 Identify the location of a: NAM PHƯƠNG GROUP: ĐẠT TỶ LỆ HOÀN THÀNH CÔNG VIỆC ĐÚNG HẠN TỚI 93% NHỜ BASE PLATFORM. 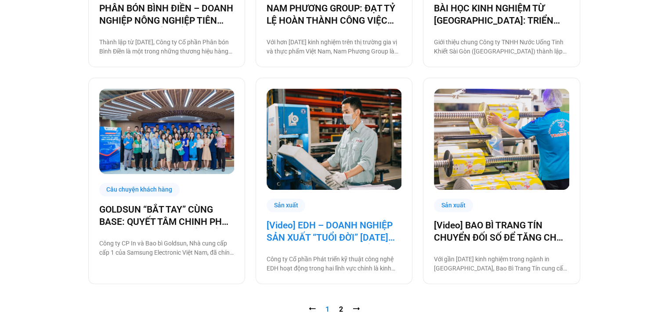
(334, 14).